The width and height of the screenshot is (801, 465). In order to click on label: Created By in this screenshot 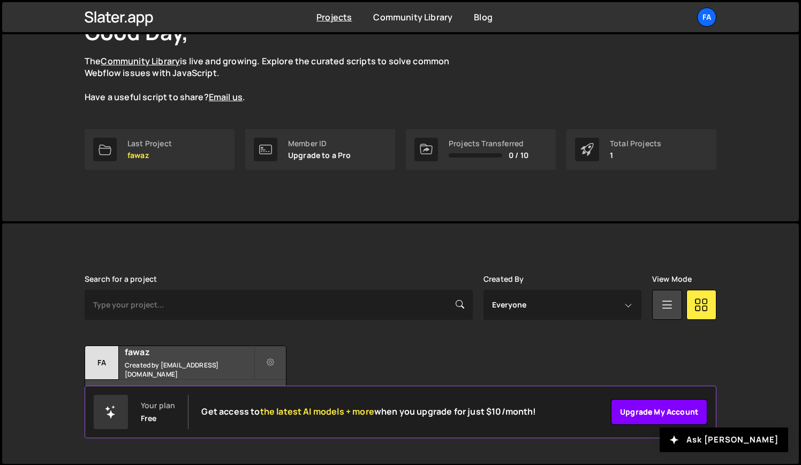, I will do `click(504, 279)`.